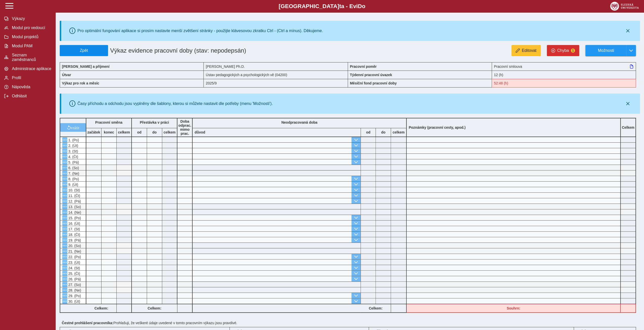 This screenshot has height=330, width=644. What do you see at coordinates (299, 122) in the screenshot?
I see `b: Neodpracovaná doba` at bounding box center [299, 122].